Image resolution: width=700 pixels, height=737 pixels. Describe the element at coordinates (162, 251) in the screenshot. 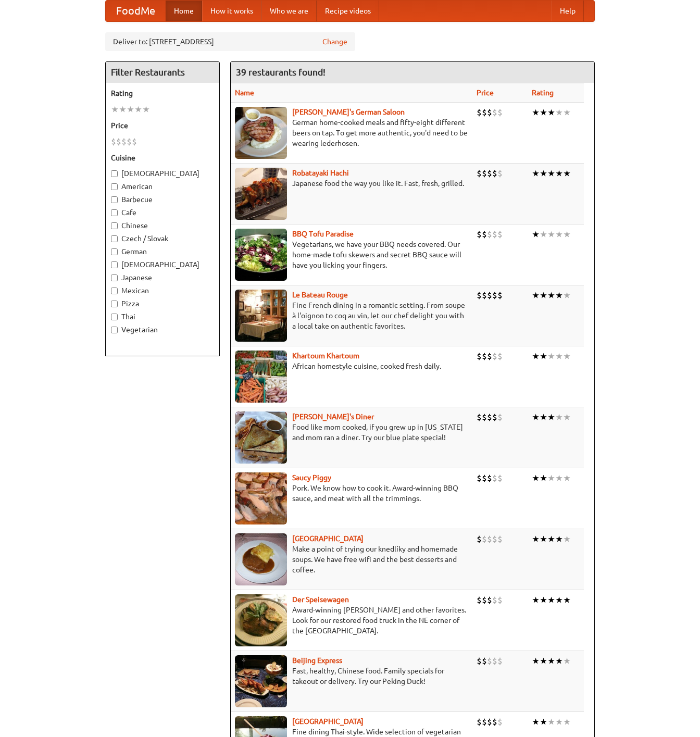

I see `label: German` at that location.